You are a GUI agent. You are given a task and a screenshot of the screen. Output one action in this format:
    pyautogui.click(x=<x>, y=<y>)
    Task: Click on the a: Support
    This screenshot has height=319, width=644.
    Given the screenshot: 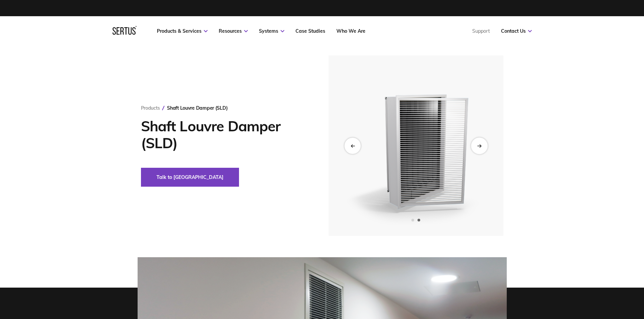 What is the action you would take?
    pyautogui.click(x=481, y=31)
    